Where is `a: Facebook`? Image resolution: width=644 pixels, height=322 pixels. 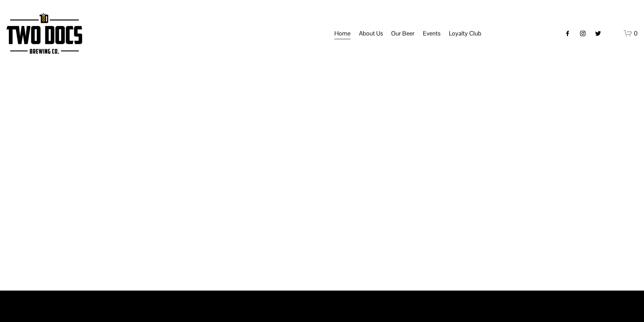
a: Facebook is located at coordinates (568, 34).